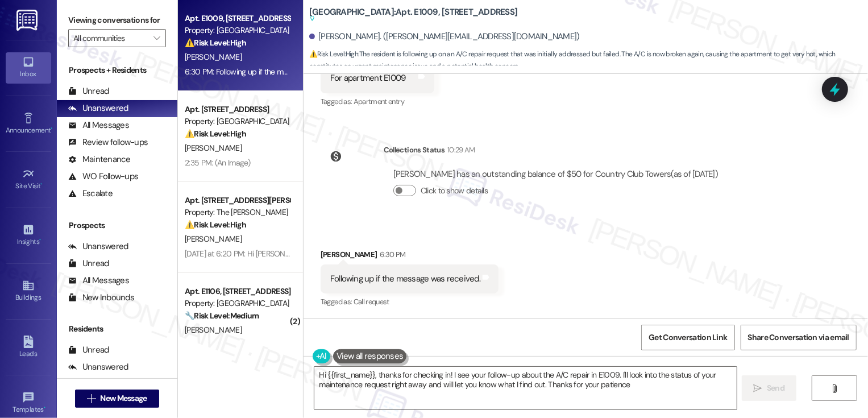  I want to click on div: New Inbounds, so click(101, 297).